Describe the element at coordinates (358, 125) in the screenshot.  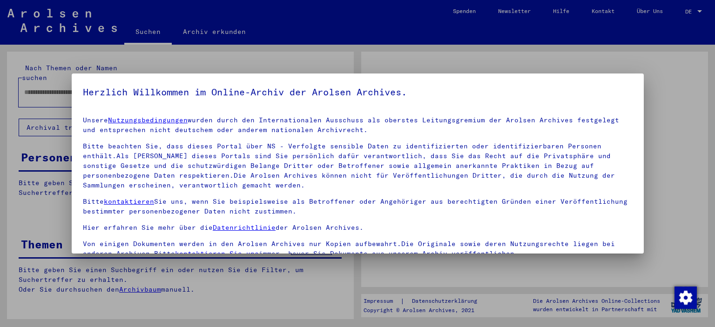
I see `p: Unsere wurden durch den Internationalen Ausschuss als oberstes Leitungsgremium der Arolsen Archiv...` at that location.